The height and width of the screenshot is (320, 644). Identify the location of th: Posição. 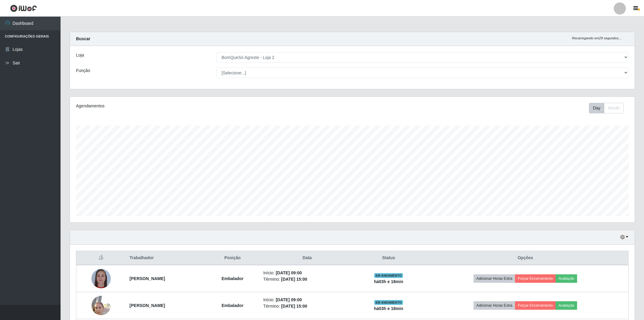
(232, 258).